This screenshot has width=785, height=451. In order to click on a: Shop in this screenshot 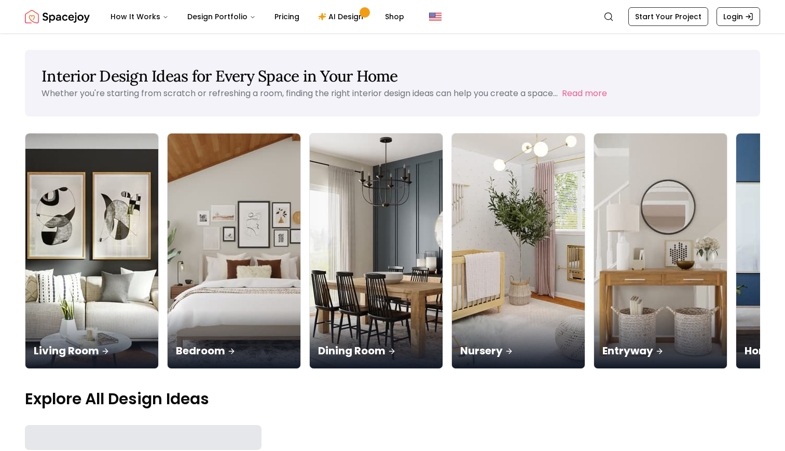, I will do `click(394, 17)`.